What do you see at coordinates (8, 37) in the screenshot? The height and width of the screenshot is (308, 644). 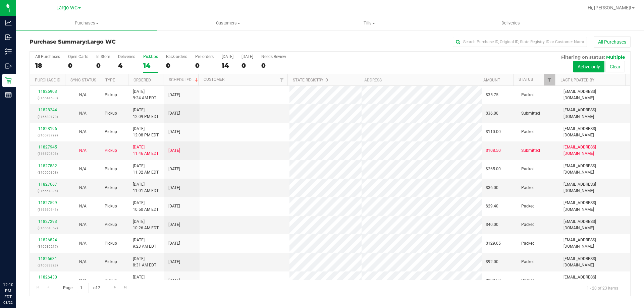 I see `inline-svg: Inbound` at bounding box center [8, 37].